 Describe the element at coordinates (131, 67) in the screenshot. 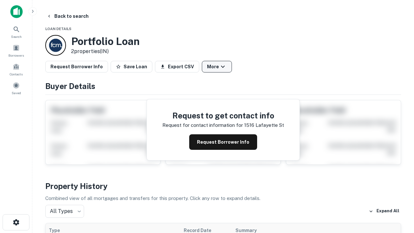

I see `button: Save Loan` at that location.